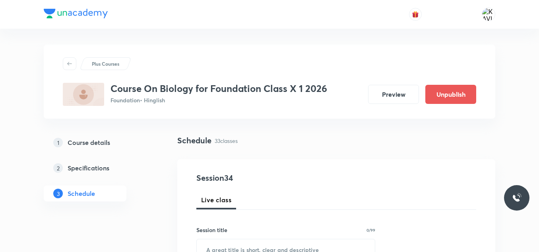 Image resolution: width=539 pixels, height=252 pixels. I want to click on span: Live class, so click(216, 200).